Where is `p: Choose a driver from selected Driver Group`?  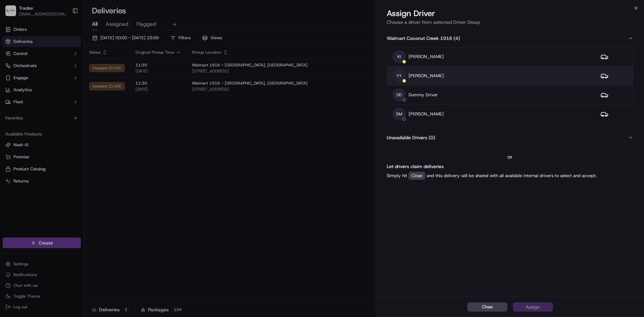
p: Choose a driver from selected Driver Group is located at coordinates (510, 22).